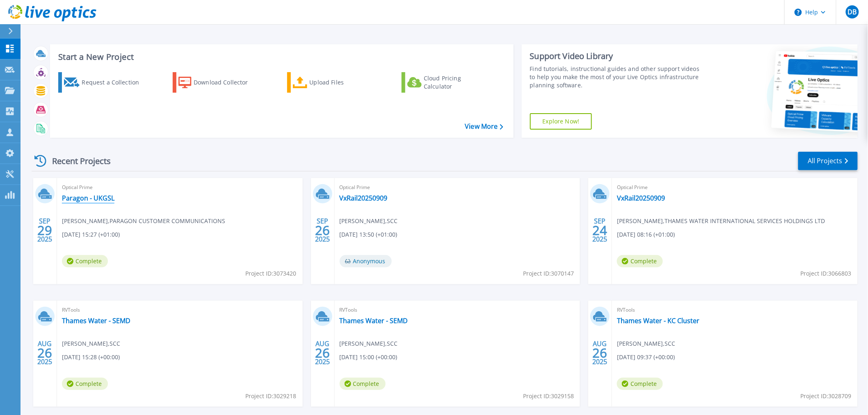 This screenshot has width=868, height=415. I want to click on span: DB, so click(852, 12).